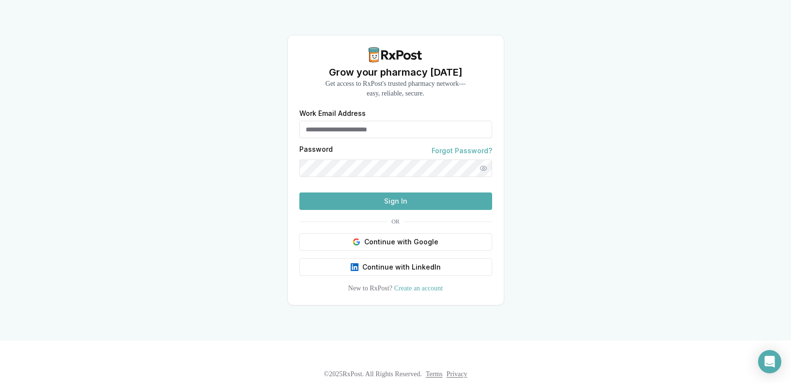  I want to click on span: OR, so click(395, 221).